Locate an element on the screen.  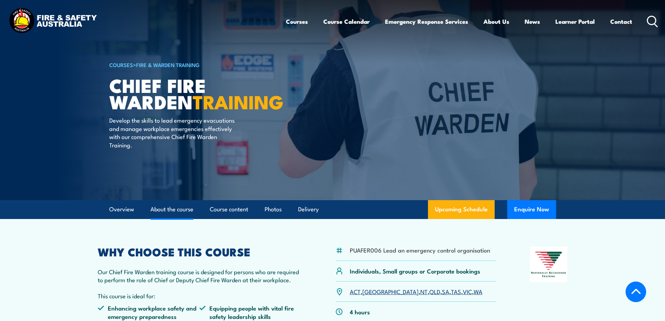
p: 4 hours is located at coordinates (360, 312).